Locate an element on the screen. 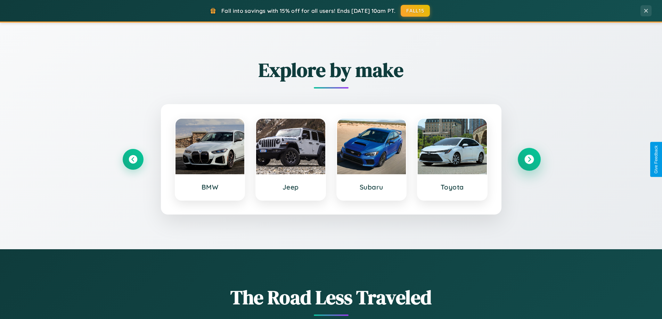  h1: The Road Less Traveled is located at coordinates (331, 297).